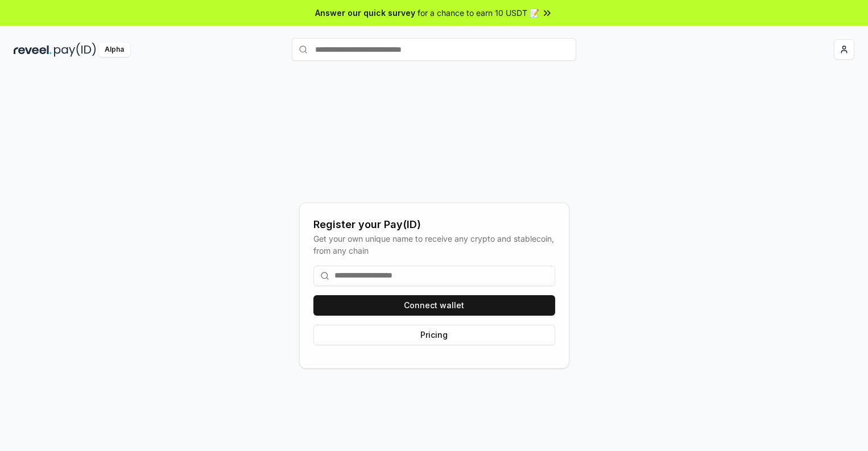  Describe the element at coordinates (75, 49) in the screenshot. I see `img: pay_id` at that location.